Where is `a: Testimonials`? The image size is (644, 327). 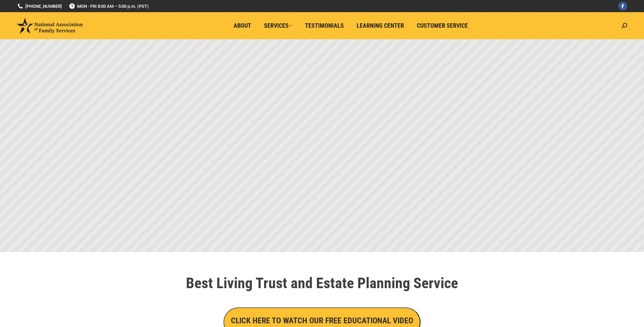
a: Testimonials is located at coordinates (324, 26).